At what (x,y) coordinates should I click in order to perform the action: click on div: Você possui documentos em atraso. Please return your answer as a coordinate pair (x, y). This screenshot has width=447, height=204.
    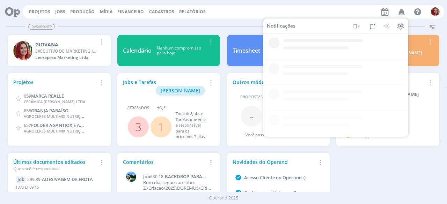
    Looking at the image, I should click on (278, 135).